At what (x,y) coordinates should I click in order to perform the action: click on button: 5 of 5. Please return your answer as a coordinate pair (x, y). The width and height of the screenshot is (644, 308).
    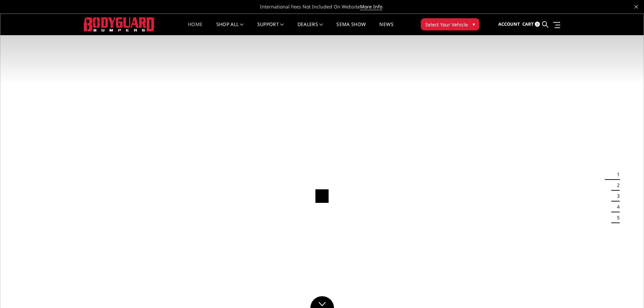
    Looking at the image, I should click on (616, 217).